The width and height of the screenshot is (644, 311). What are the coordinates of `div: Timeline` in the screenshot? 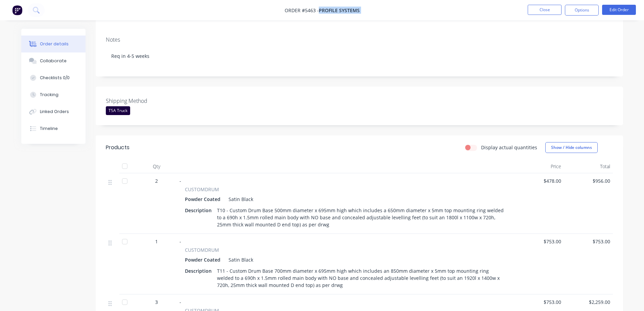 It's located at (49, 129).